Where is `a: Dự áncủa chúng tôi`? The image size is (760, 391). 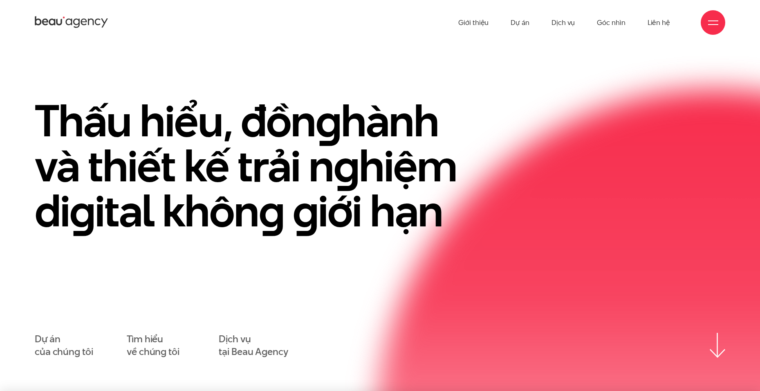
a: Dự áncủa chúng tôi is located at coordinates (64, 345).